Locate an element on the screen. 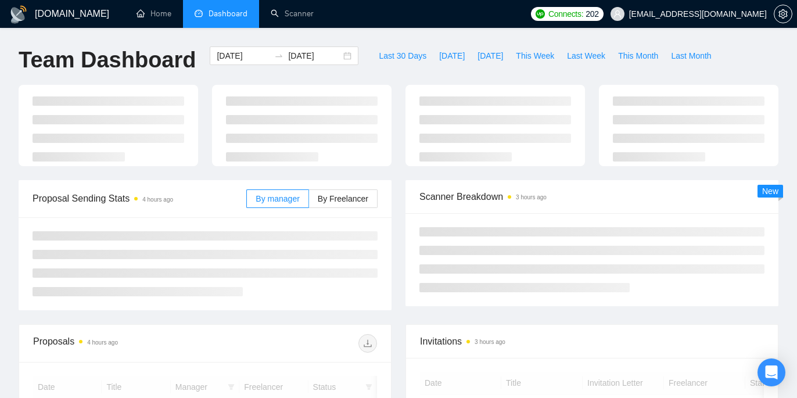 The width and height of the screenshot is (797, 398). span: Dashboard is located at coordinates (228, 13).